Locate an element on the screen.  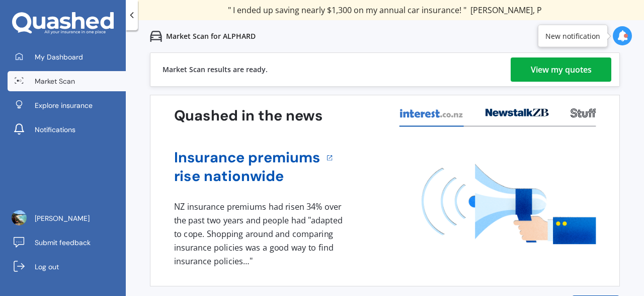
div: Market Scan results are ready. is located at coordinates (215, 69).